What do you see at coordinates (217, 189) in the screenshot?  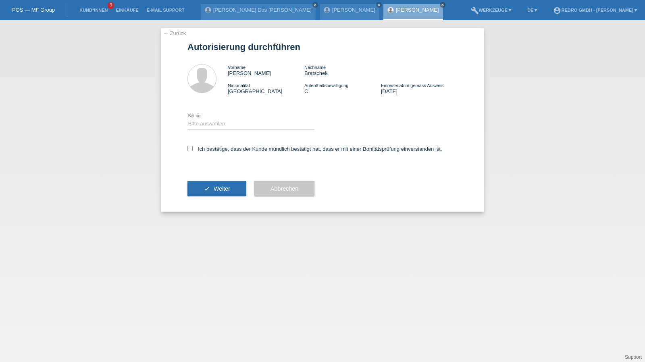 I see `button: check Weiter` at bounding box center [217, 189].